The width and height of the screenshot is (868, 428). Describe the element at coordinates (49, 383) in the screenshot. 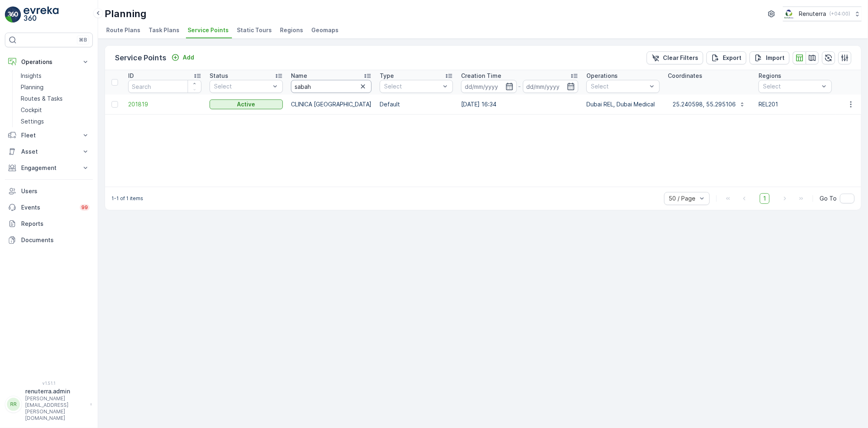

I see `span: v 1.51.1` at that location.